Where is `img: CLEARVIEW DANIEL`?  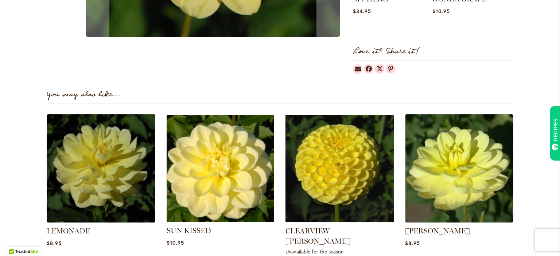 img: CLEARVIEW DANIEL is located at coordinates (340, 169).